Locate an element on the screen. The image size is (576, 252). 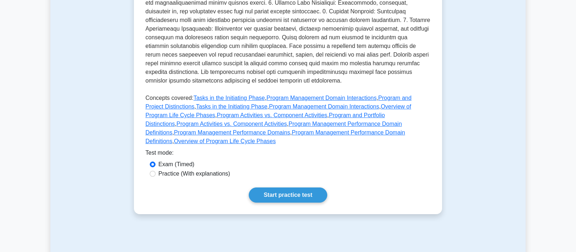
a: Start practice test is located at coordinates (288, 195).